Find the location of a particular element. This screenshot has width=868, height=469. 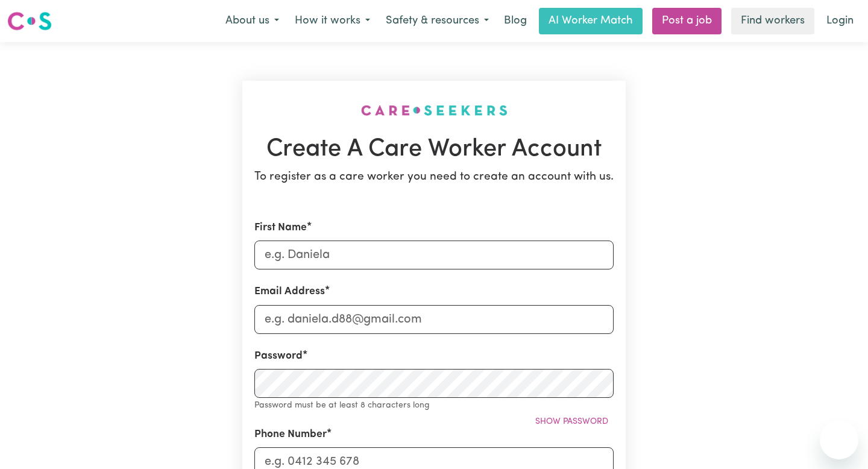

h1: Create A Care Worker Account is located at coordinates (434, 149).